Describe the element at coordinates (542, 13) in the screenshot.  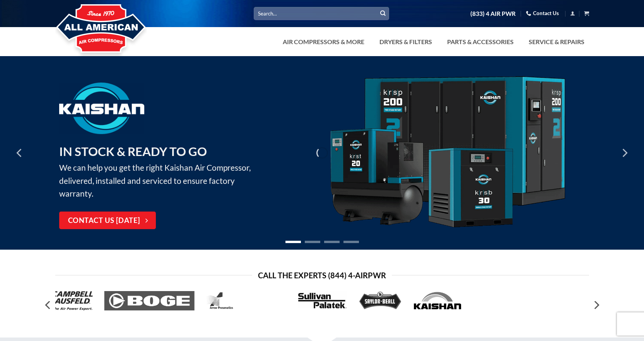
I see `a: Contact Us` at that location.